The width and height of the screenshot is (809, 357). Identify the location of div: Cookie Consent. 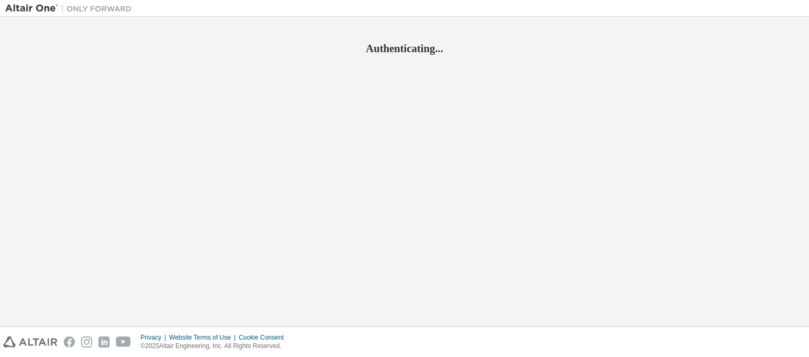
(264, 338).